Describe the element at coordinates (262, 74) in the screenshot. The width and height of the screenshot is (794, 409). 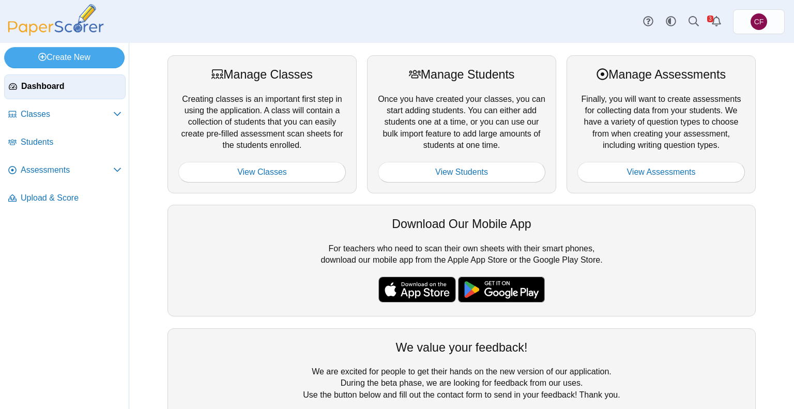
I see `div: Manage Classes` at that location.